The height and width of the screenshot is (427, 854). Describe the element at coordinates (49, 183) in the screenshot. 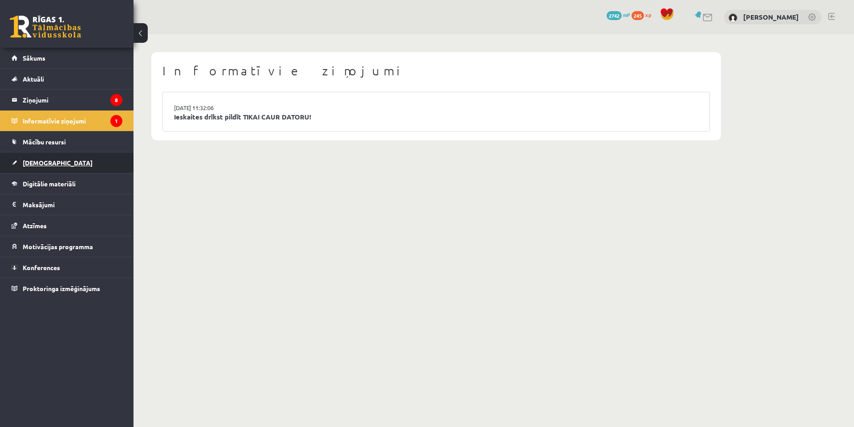

I see `span: Digitālie materiāli` at that location.